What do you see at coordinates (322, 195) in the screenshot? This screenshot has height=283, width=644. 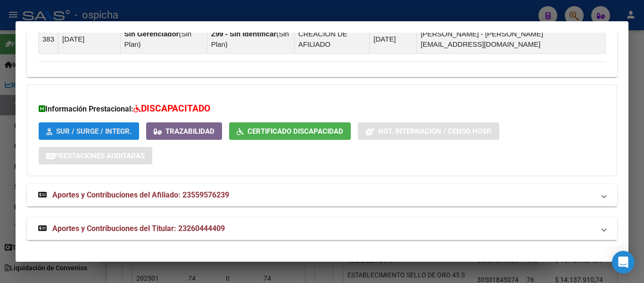 I see `mat-expansion-panel-header: Aportes y Contribuciones del Afiliado: 23559576239` at bounding box center [322, 195].